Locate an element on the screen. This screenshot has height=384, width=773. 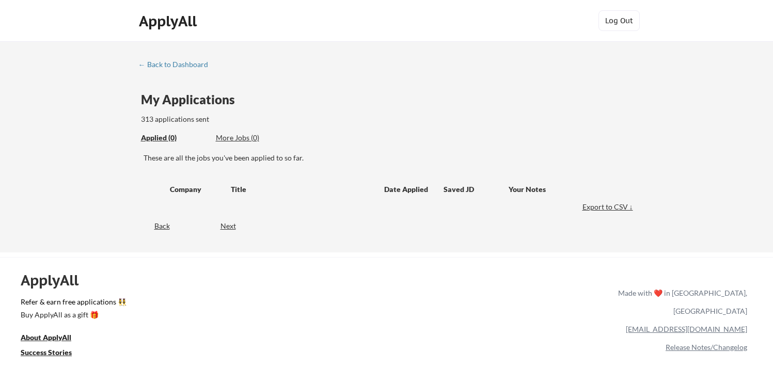
div: 313 applications sent is located at coordinates (241, 119).